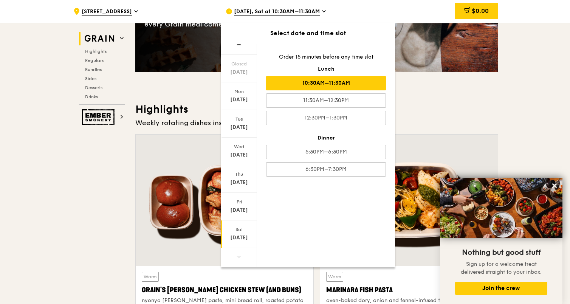  What do you see at coordinates (502, 268) in the screenshot?
I see `span: Sign up for a welcome treat delivered straight to your inbox.` at bounding box center [502, 268].